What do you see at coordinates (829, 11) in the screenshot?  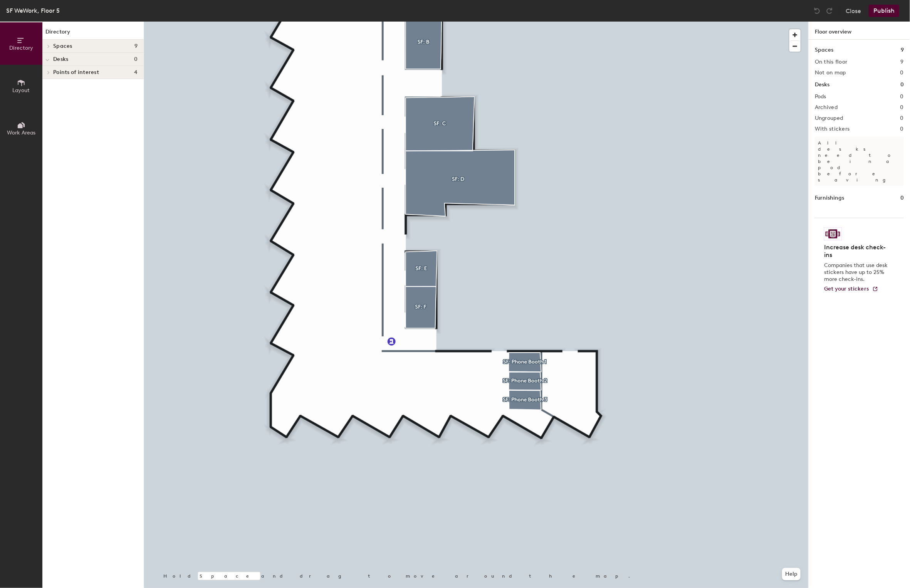 I see `img: Redo` at bounding box center [829, 11].